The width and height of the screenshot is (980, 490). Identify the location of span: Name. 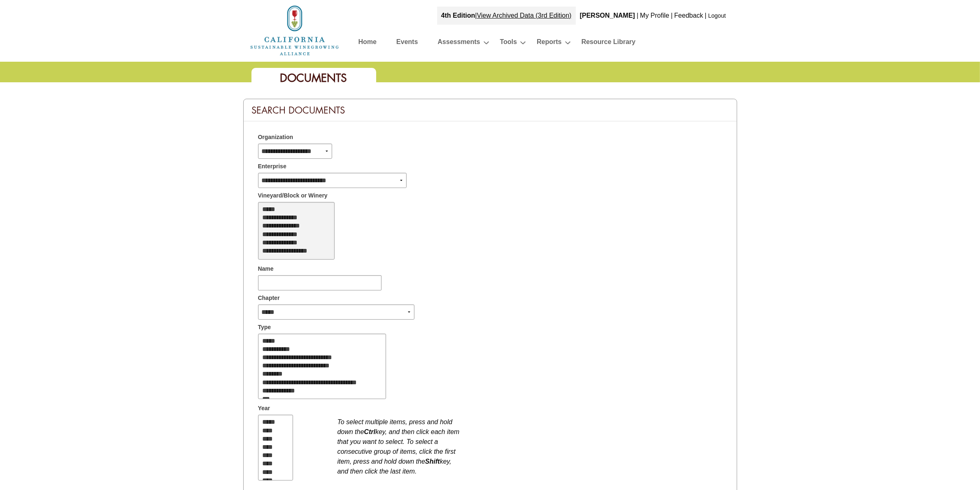
(266, 269).